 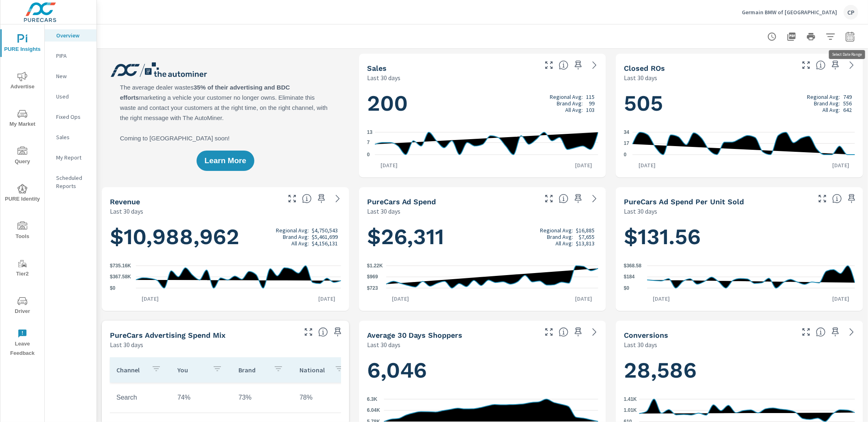 What do you see at coordinates (626, 143) in the screenshot?
I see `text: 17` at bounding box center [626, 143].